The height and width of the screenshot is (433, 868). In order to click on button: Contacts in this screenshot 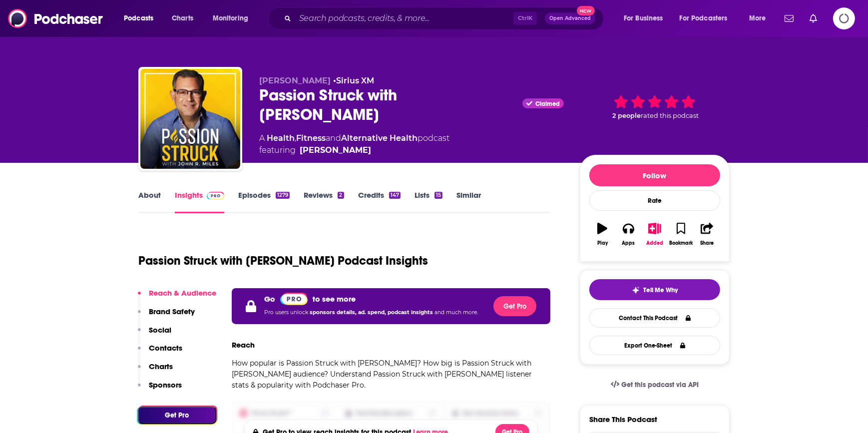, I will do `click(160, 352)`.